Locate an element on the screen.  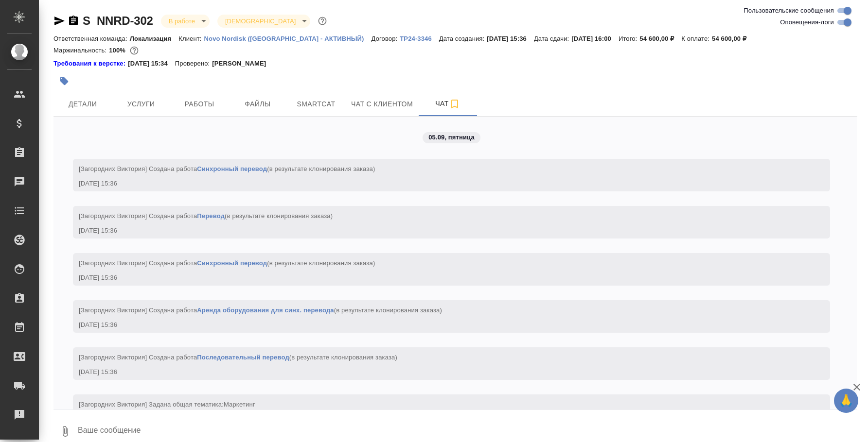
a: Требования к верстке: is located at coordinates (91, 64).